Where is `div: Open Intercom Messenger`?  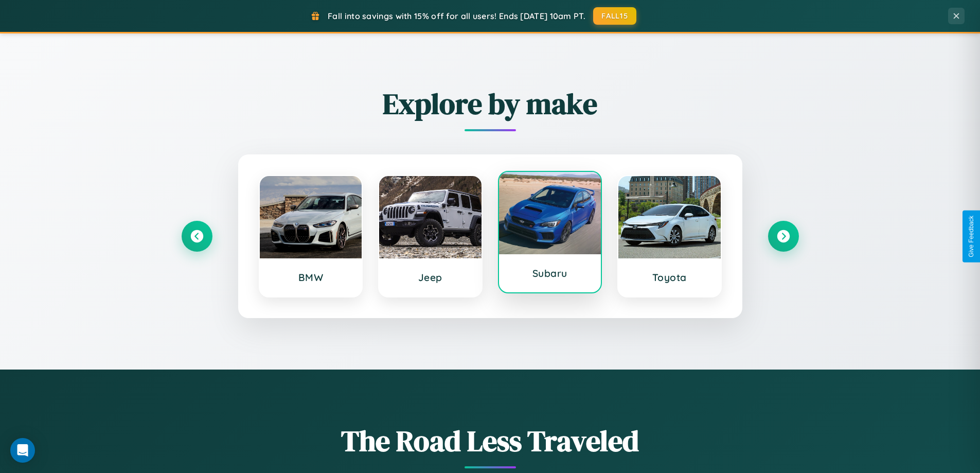 div: Open Intercom Messenger is located at coordinates (23, 450).